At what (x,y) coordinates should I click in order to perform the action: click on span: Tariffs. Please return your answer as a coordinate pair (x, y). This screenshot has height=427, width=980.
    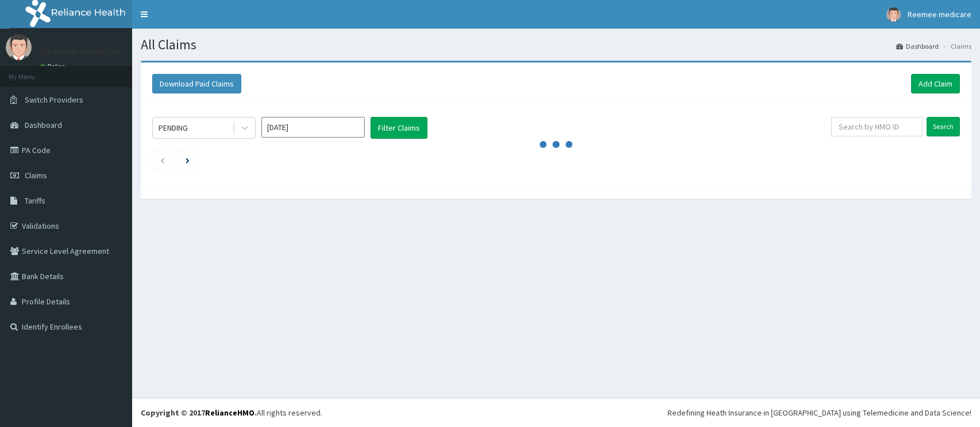
    Looking at the image, I should click on (35, 201).